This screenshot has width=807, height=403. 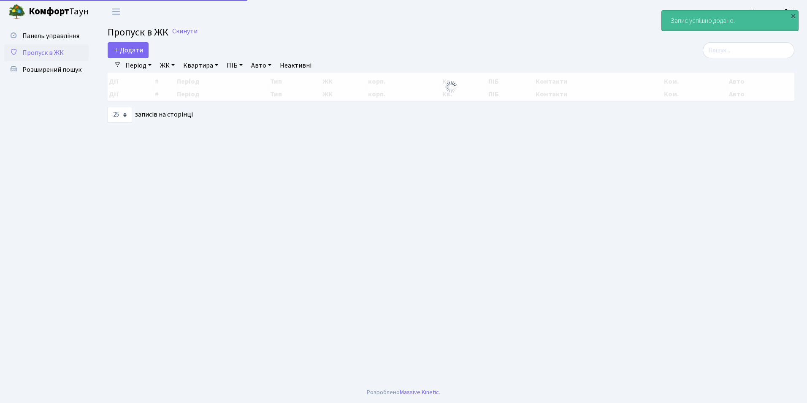 What do you see at coordinates (49, 11) in the screenshot?
I see `b: Комфорт` at bounding box center [49, 11].